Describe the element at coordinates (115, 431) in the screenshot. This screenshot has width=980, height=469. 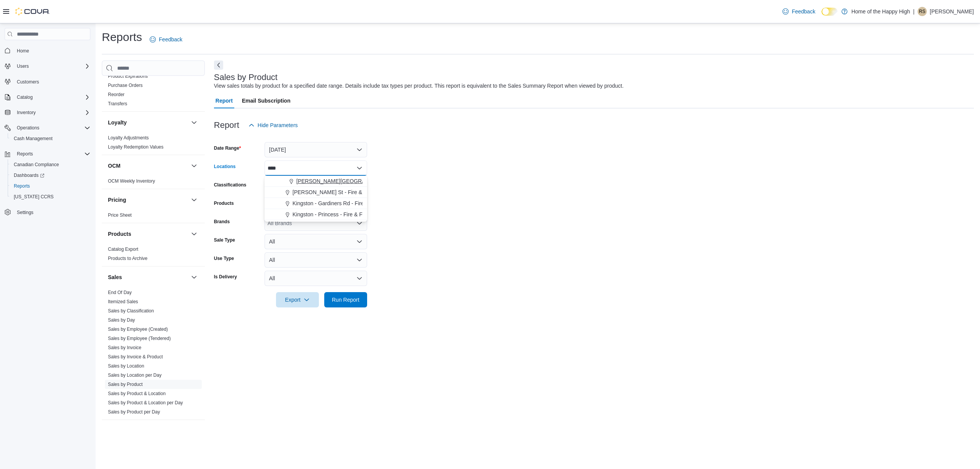
I see `h3: Taxes` at that location.